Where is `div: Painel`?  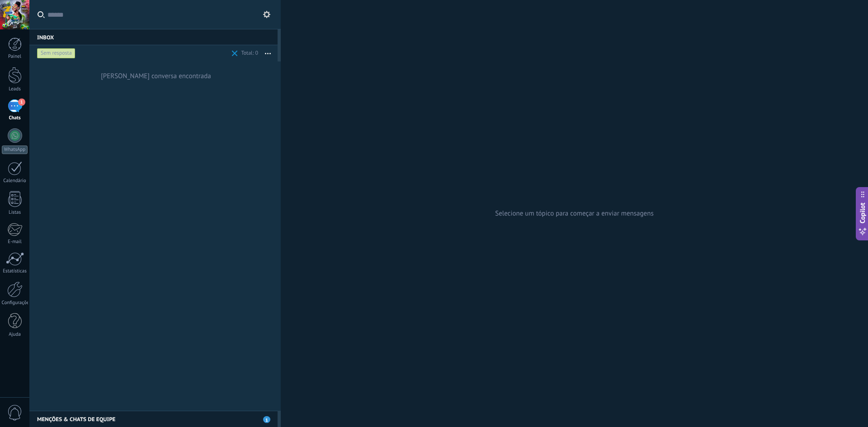 div: Painel is located at coordinates (15, 57).